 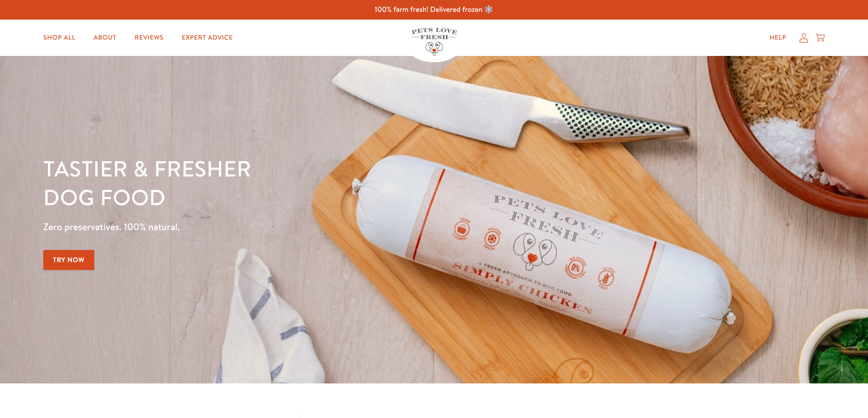 What do you see at coordinates (59, 38) in the screenshot?
I see `a: Shop All` at bounding box center [59, 38].